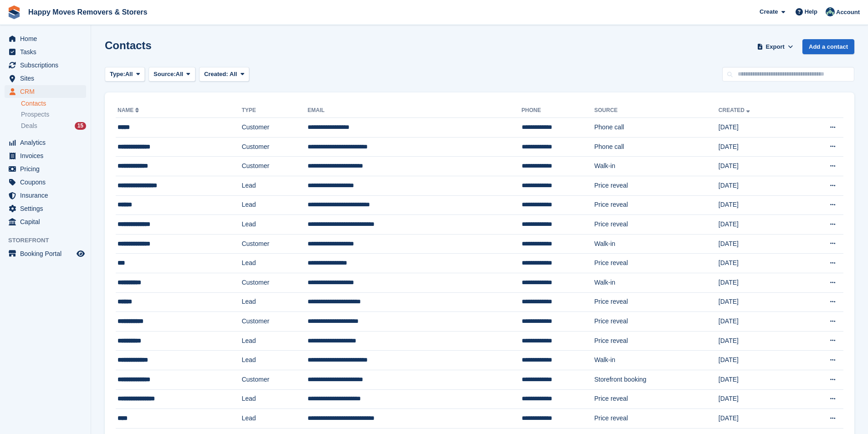 The image size is (868, 434). What do you see at coordinates (47, 222) in the screenshot?
I see `span: Capital` at bounding box center [47, 222].